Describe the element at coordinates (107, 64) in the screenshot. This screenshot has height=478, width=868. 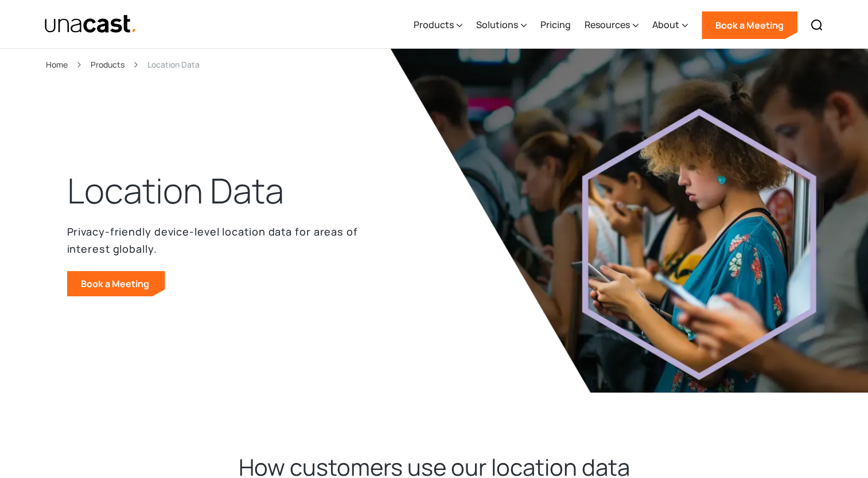
I see `a: Products` at that location.